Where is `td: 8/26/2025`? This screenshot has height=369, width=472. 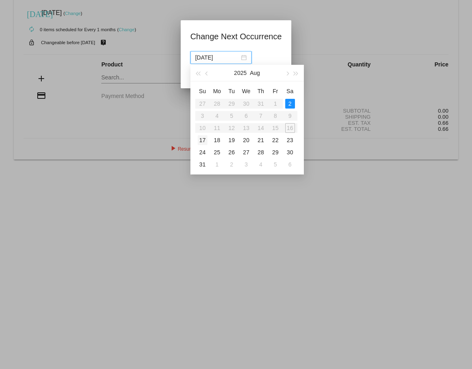
td: 8/26/2025 is located at coordinates (232, 152).